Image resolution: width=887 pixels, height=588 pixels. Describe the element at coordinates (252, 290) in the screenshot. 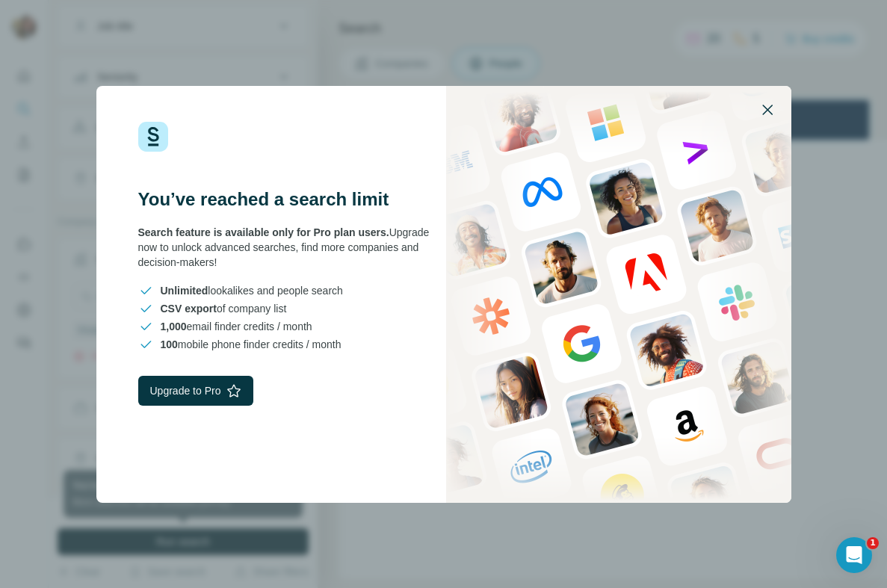

I see `span: lookalikes and people search` at that location.